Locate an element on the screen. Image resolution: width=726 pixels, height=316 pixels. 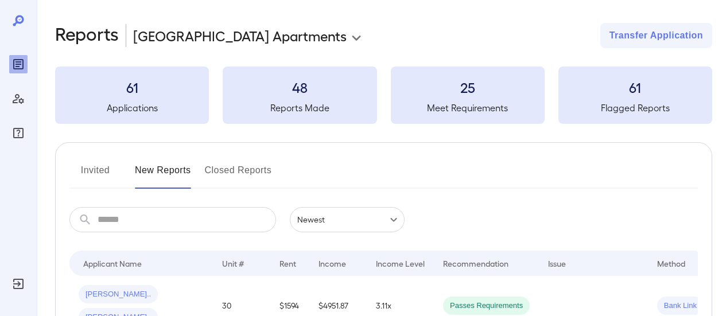
div: Applicant Name is located at coordinates (113, 264).